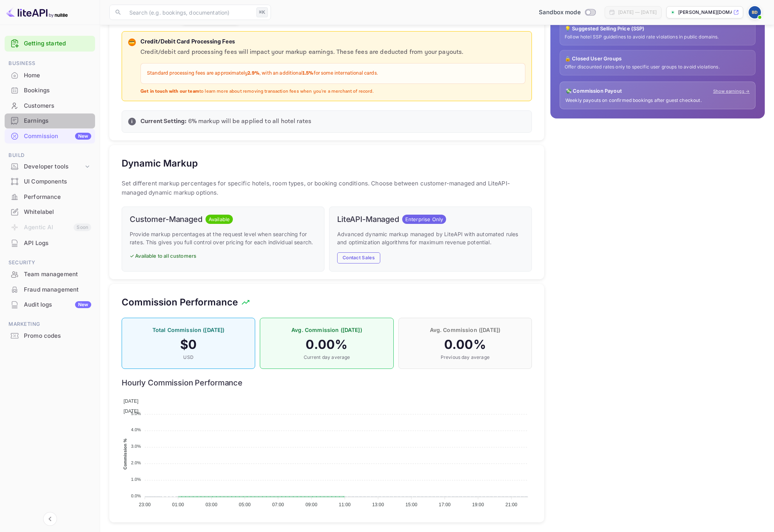 The height and width of the screenshot is (532, 774). Describe the element at coordinates (57, 44) in the screenshot. I see `a: Getting started` at that location.